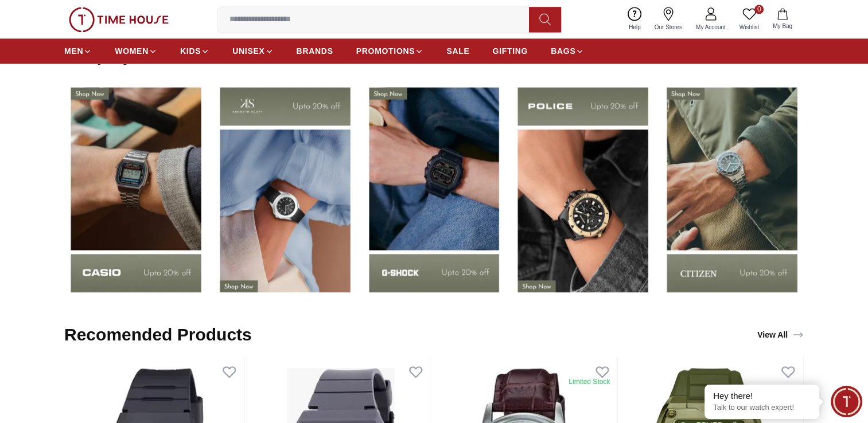 This screenshot has width=868, height=423. Describe the element at coordinates (759, 9) in the screenshot. I see `span: 0` at that location.